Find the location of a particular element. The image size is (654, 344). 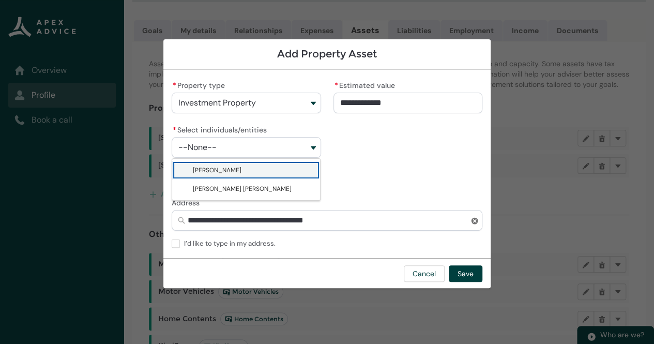

button: Cancel is located at coordinates (424, 273).